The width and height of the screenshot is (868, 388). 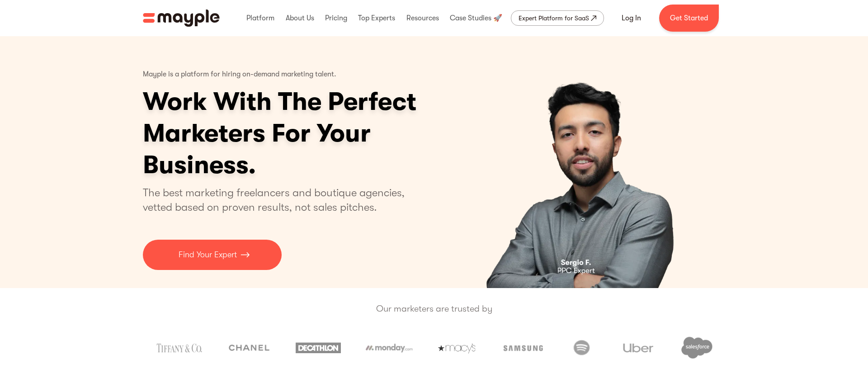 I want to click on a: Get Started, so click(x=689, y=18).